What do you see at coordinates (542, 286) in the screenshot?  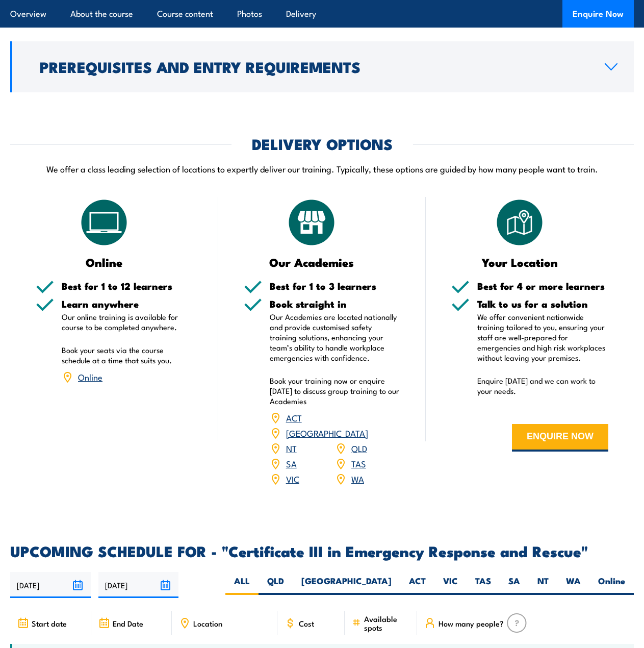 I see `h5: Best for 4 or more learners` at bounding box center [542, 286].